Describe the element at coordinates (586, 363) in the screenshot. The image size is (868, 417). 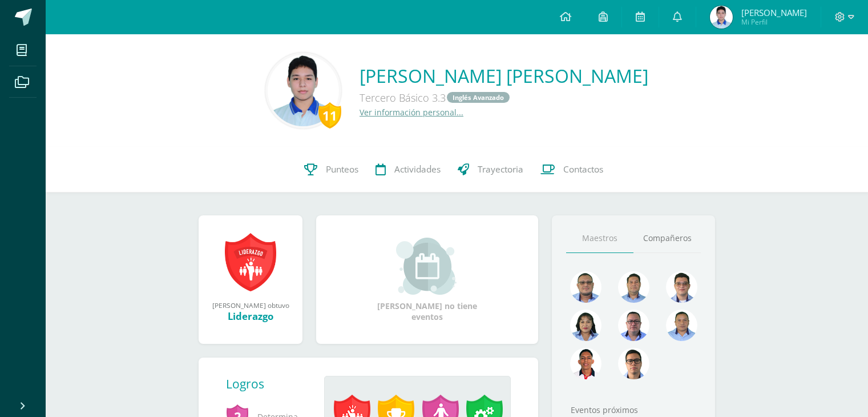
I see `img: 89a3ce4a01dc90e46980c51de3177516.png` at that location.